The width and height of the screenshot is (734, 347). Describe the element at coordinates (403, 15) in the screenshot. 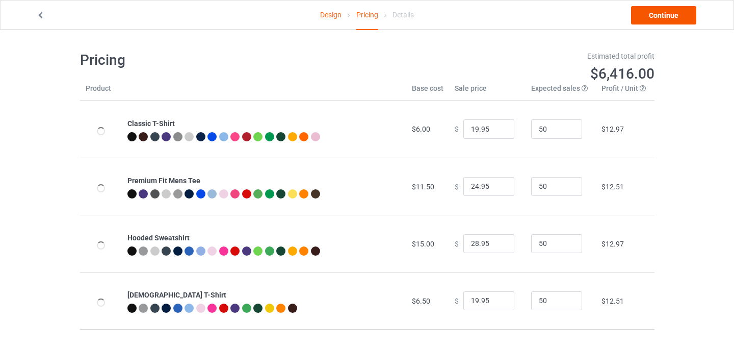

I see `div: Details` at that location.